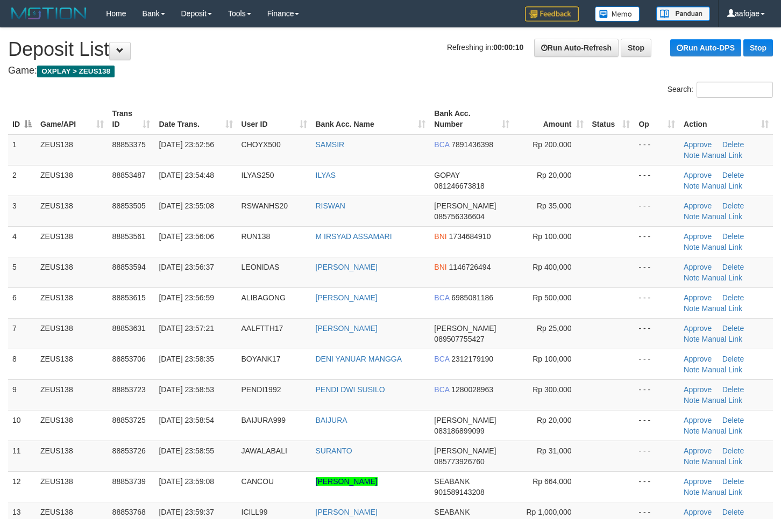 This screenshot has height=519, width=781. What do you see at coordinates (459, 431) in the screenshot?
I see `span: Copy 083186899099 to clipboard` at bounding box center [459, 431].